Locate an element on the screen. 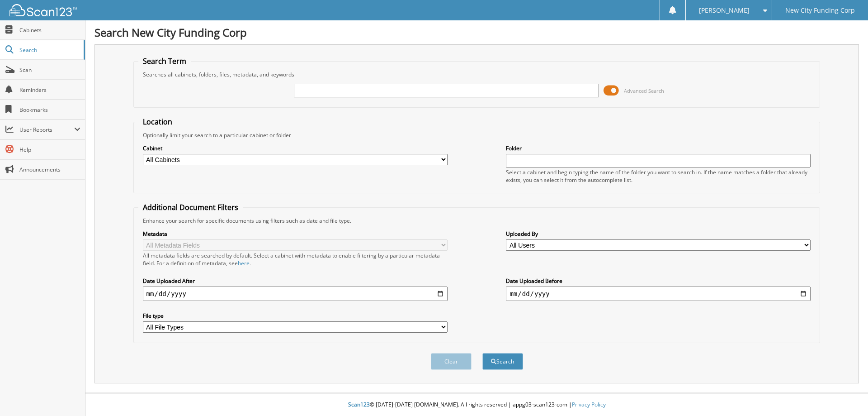 Image resolution: width=868 pixels, height=416 pixels. h1: Search New City Funding Corp is located at coordinates (476, 32).